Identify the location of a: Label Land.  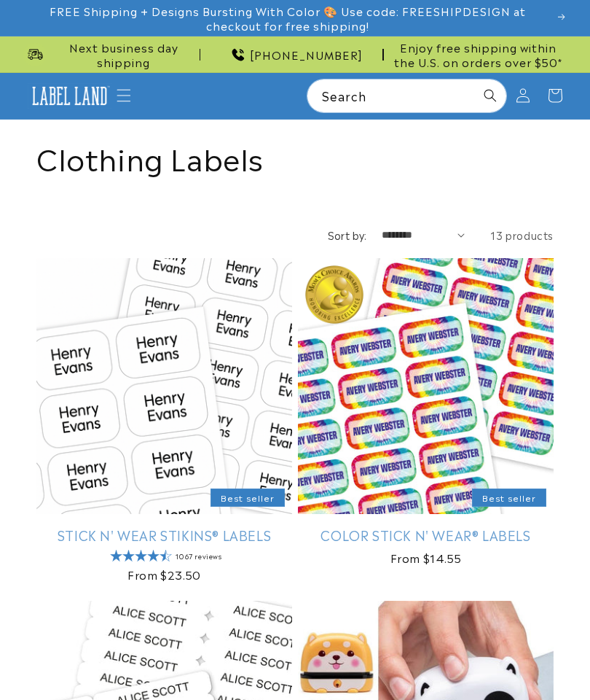
(69, 95).